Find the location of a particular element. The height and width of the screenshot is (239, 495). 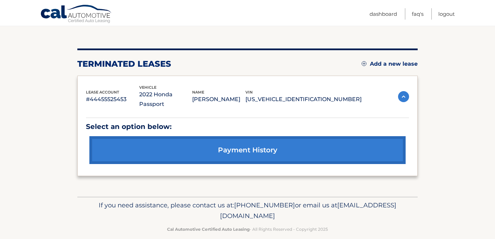

p: #44455525453 is located at coordinates (112, 99).